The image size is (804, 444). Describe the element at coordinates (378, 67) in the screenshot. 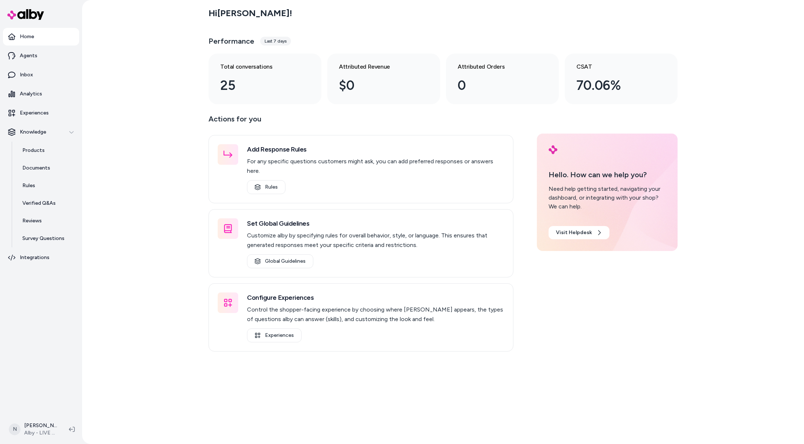

I see `h3: Attributed Revenue` at that location.